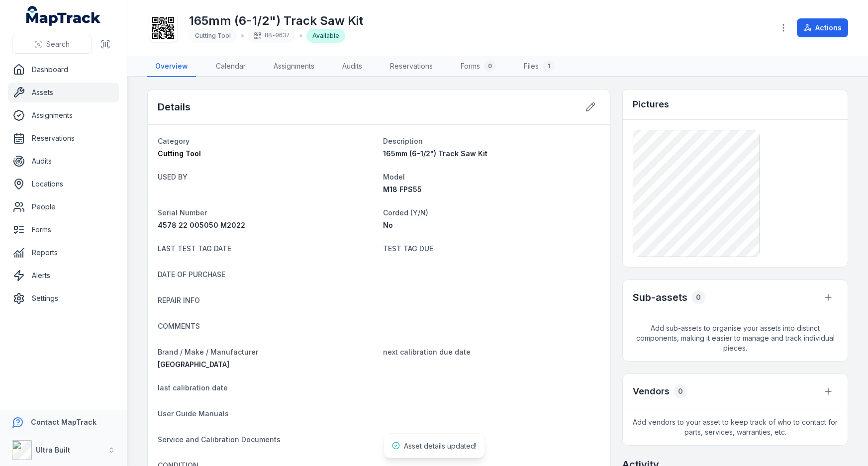 This screenshot has height=466, width=868. I want to click on h3: Vendors, so click(651, 391).